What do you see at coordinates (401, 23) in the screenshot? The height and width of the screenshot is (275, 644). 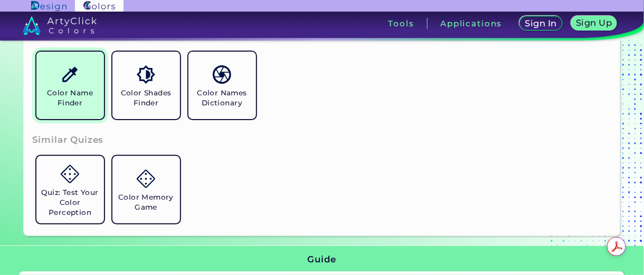 I see `h3: Tools` at bounding box center [401, 23].